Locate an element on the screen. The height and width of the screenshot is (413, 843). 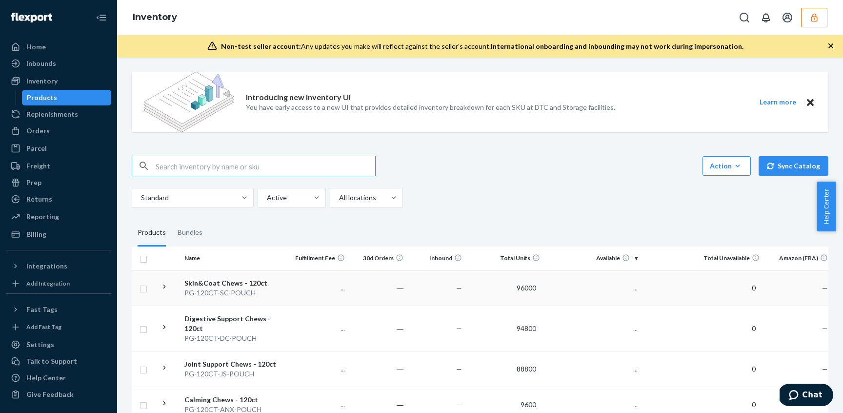
div: Digestive Support Chews - 120ct is located at coordinates (235, 323).